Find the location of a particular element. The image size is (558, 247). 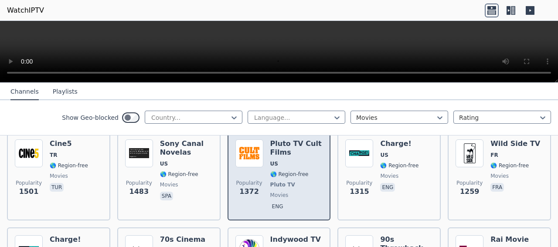

label: Show Geo-blocked is located at coordinates (90, 118).